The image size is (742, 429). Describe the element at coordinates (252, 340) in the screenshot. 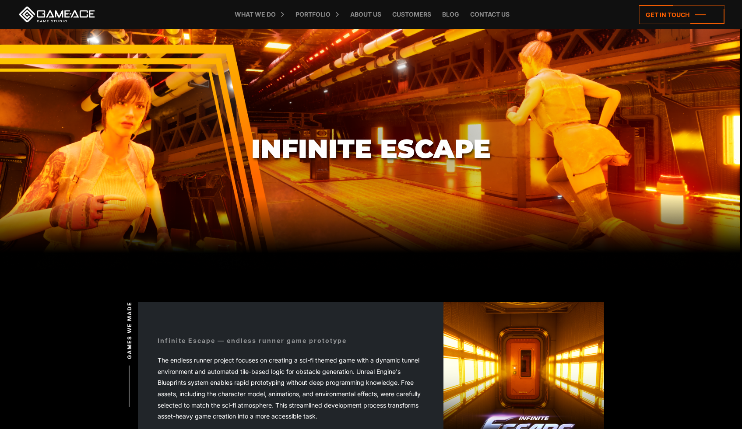

I see `div: Infinite Escape — endless runner game prototype` at that location.